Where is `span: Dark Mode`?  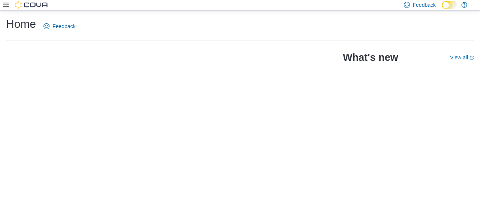 span: Dark Mode is located at coordinates (442, 9).